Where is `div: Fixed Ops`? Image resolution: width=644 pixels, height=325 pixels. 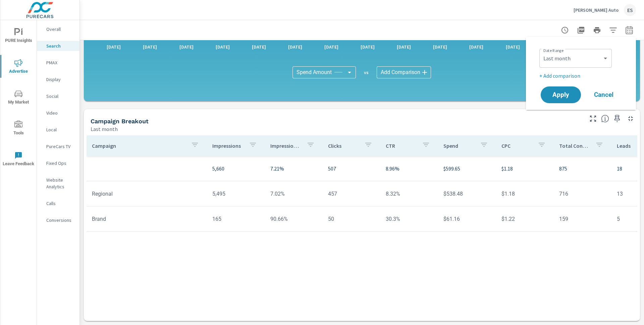
div: Fixed Ops is located at coordinates (58, 163).